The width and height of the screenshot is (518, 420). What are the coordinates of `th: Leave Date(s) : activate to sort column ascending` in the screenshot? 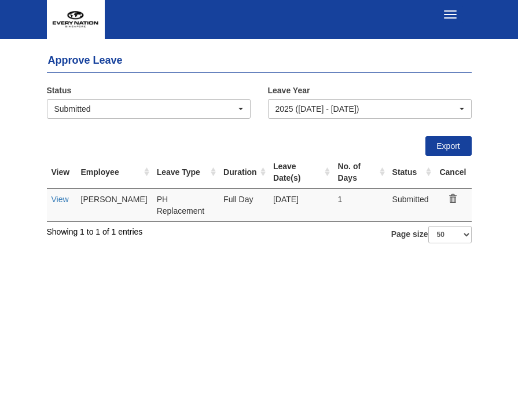 It's located at (301, 172).